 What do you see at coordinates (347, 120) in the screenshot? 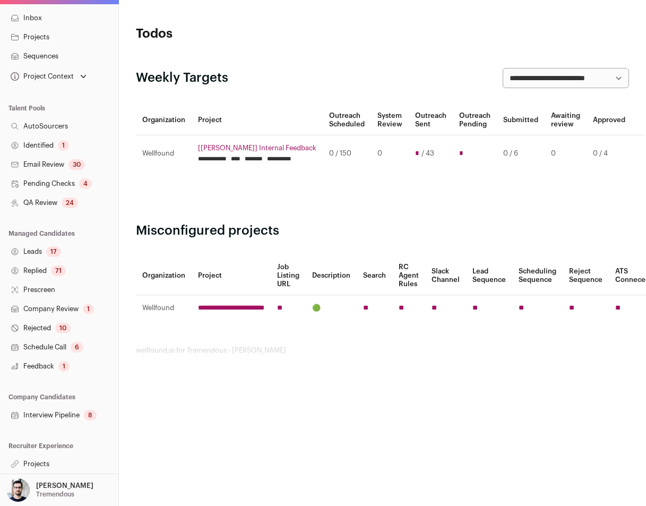
I see `th: Outreach Scheduled` at bounding box center [347, 120].